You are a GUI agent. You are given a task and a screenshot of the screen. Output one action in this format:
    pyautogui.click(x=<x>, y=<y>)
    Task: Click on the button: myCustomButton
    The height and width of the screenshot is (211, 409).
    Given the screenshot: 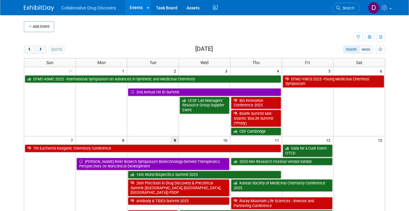 What is the action you would take?
    pyautogui.click(x=381, y=50)
    